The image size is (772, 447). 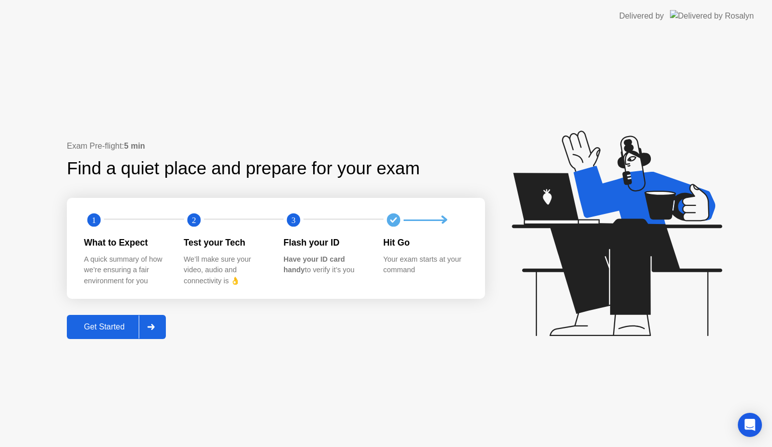 I want to click on div: Find a quiet place and prepare for your exam, so click(x=244, y=168).